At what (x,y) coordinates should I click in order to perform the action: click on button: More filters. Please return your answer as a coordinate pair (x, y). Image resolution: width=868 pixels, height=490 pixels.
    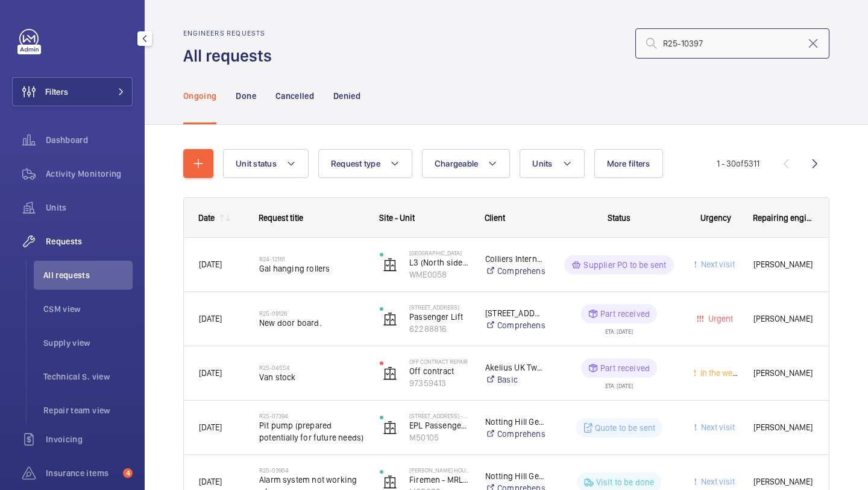
    Looking at the image, I should click on (629, 164).